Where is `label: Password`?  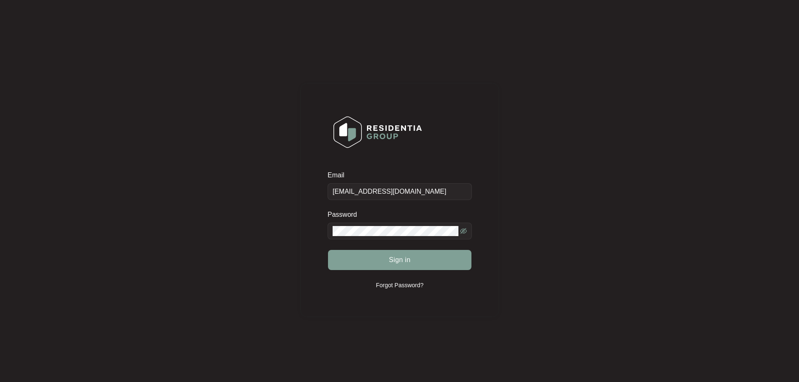 label: Password is located at coordinates (345, 215).